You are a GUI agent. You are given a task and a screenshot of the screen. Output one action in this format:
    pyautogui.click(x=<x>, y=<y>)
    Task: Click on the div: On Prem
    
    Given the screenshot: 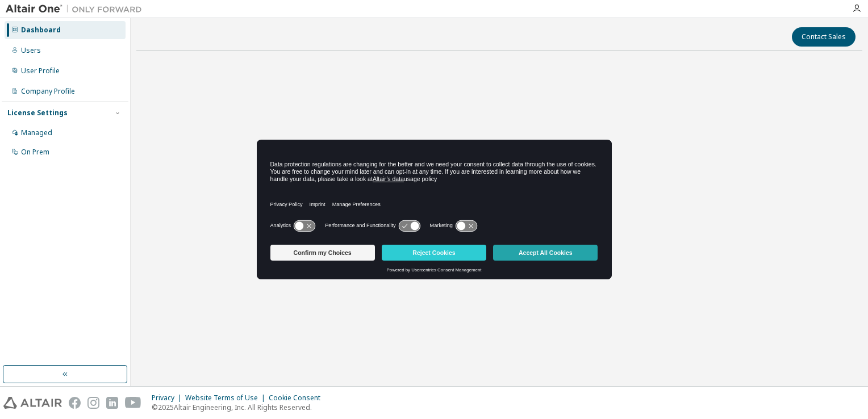 What is the action you would take?
    pyautogui.click(x=35, y=152)
    